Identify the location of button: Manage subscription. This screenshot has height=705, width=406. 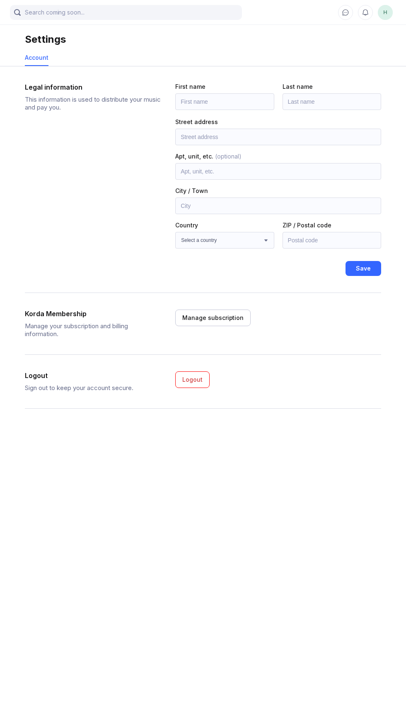
(213, 318).